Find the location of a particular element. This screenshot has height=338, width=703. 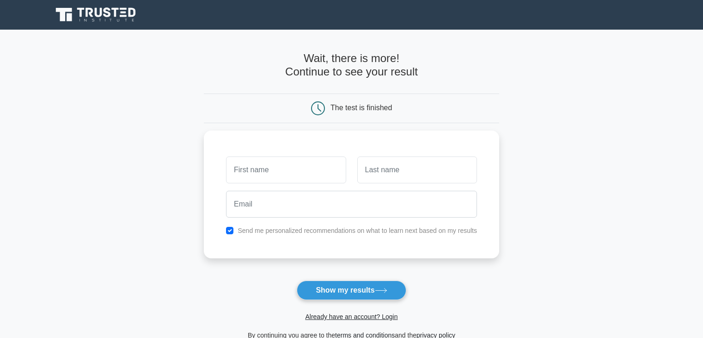

input: Last name is located at coordinates (417, 170).